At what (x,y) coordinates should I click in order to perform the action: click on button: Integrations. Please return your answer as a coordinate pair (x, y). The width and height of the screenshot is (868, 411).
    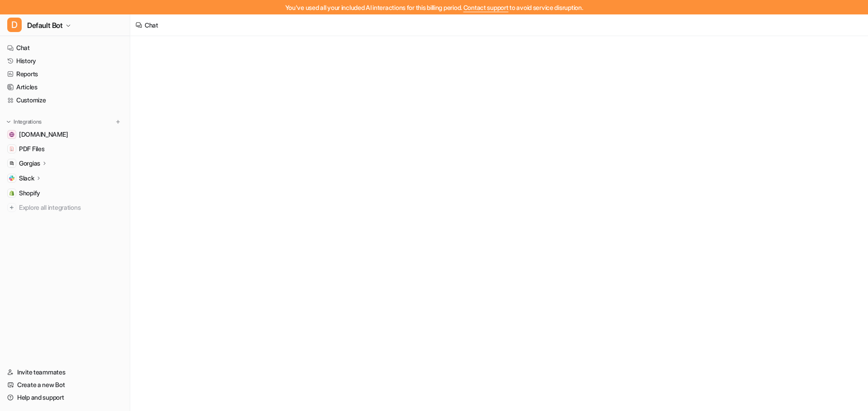
    Looking at the image, I should click on (24, 122).